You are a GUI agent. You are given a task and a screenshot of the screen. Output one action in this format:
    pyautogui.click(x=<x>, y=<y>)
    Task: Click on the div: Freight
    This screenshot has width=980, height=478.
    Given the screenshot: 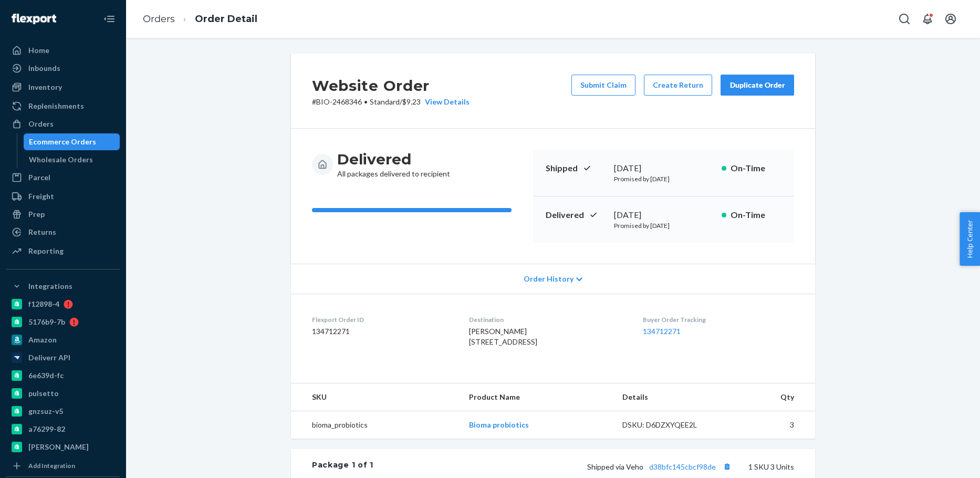 What is the action you would take?
    pyautogui.click(x=41, y=196)
    